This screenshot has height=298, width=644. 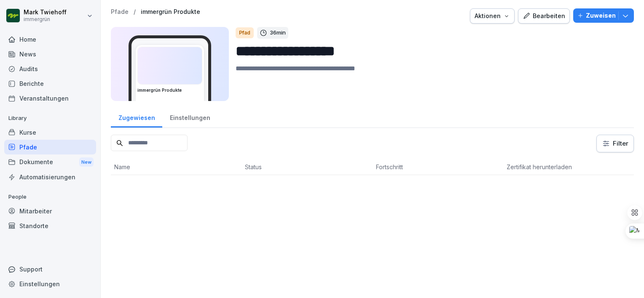 I want to click on div: New, so click(x=86, y=162).